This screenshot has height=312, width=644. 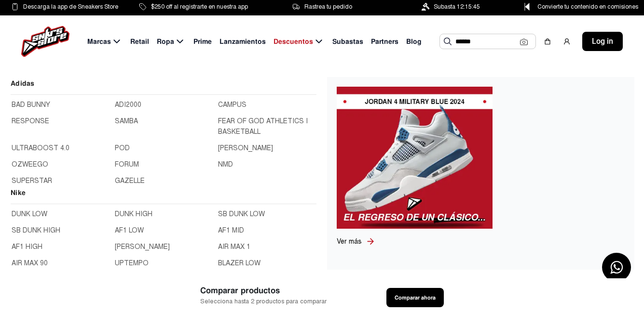 I want to click on a: DUNK LOW, so click(x=61, y=214).